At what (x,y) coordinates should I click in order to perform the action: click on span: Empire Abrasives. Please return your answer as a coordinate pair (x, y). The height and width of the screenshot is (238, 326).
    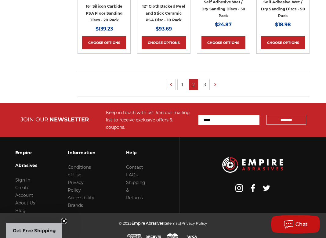
    Looking at the image, I should click on (147, 223).